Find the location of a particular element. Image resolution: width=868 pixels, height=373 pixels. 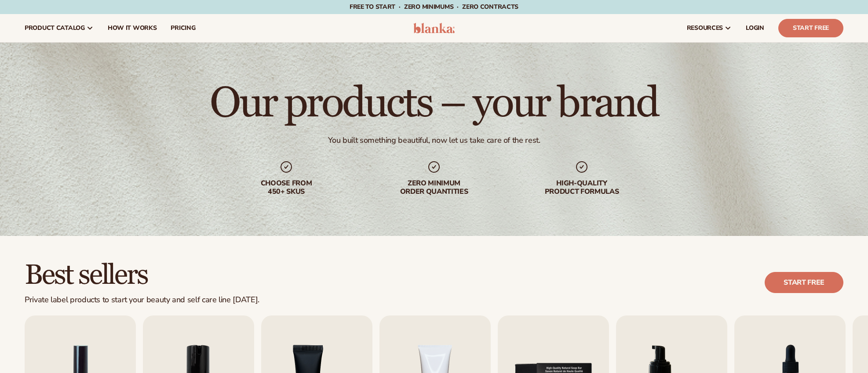

a: pricing is located at coordinates (183, 28).